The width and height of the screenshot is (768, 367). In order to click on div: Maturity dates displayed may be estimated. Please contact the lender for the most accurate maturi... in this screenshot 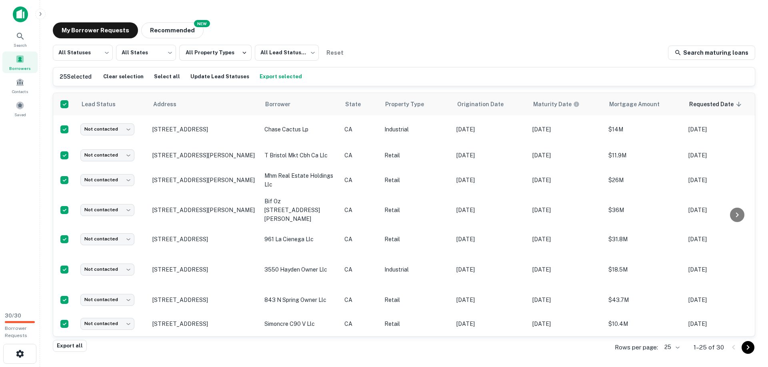, I will do `click(556, 104)`.